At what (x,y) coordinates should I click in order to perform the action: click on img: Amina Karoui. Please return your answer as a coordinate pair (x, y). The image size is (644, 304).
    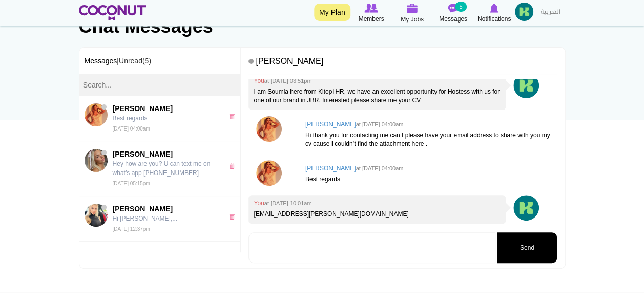
    Looking at the image, I should click on (96, 115).